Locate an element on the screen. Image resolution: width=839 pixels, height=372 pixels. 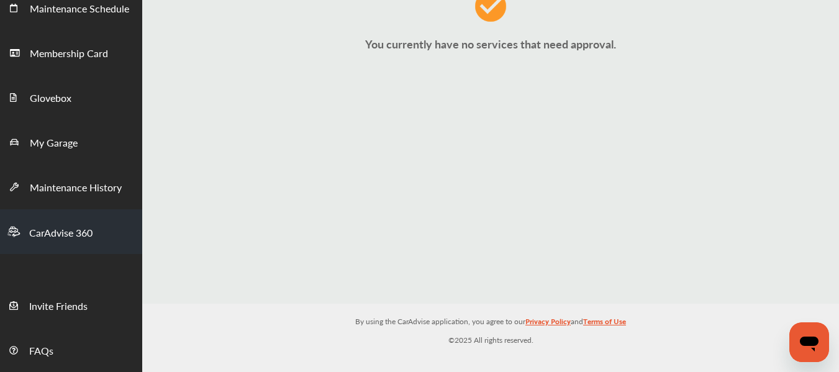
a: Terms of Use is located at coordinates (604, 324).